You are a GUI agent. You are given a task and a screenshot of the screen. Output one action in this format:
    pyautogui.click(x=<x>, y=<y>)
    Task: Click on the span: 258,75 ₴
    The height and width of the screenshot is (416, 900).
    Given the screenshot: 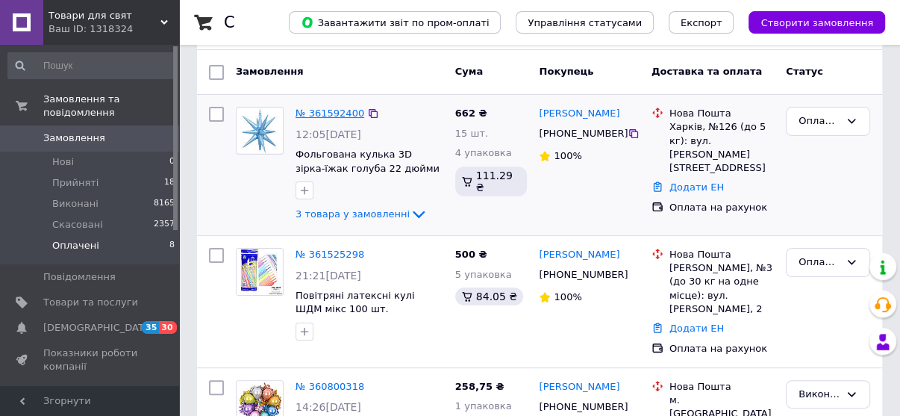 What is the action you would take?
    pyautogui.click(x=480, y=386)
    